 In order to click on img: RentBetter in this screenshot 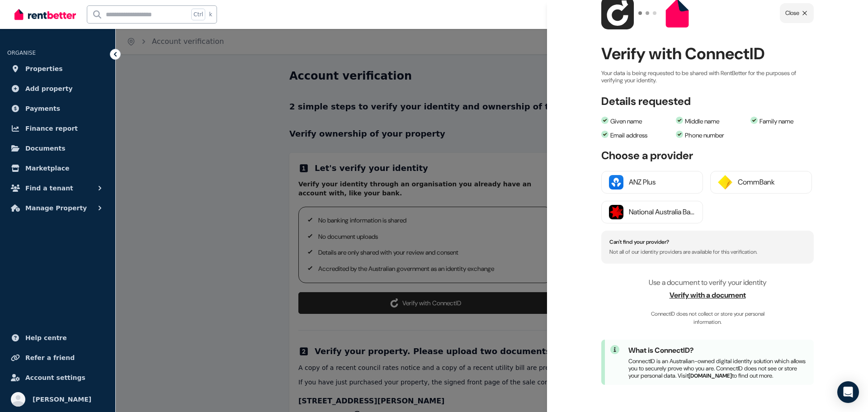, I will do `click(45, 14)`.